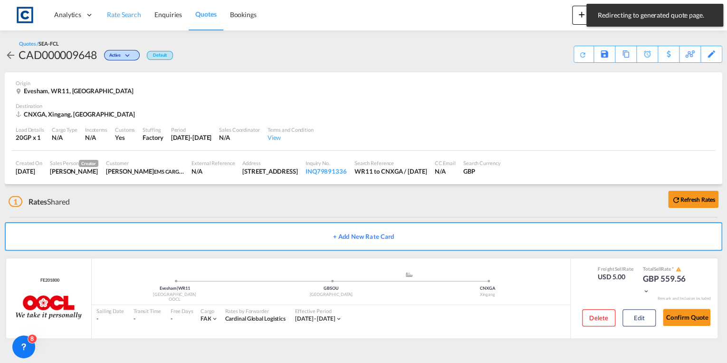 The width and height of the screenshot is (727, 363). Describe the element at coordinates (74, 171) in the screenshot. I see `div: Anthony Lomax` at that location.